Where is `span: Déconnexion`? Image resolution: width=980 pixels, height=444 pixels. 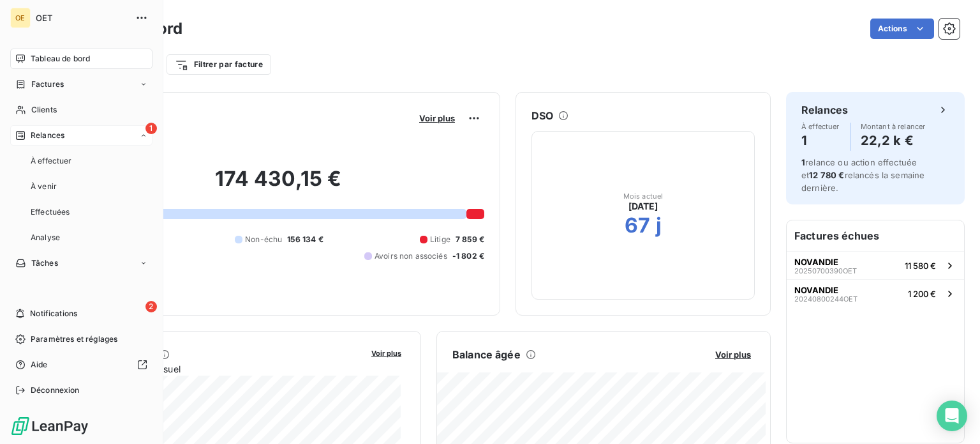 span: Déconnexion is located at coordinates (55, 390).